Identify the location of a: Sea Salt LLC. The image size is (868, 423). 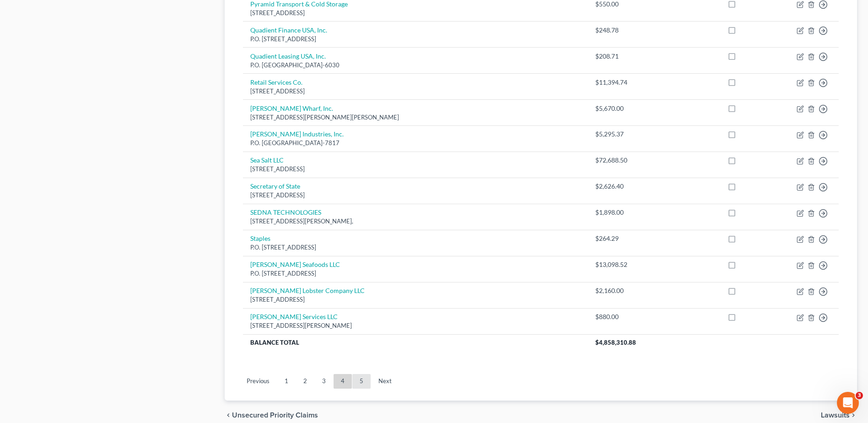
(267, 159).